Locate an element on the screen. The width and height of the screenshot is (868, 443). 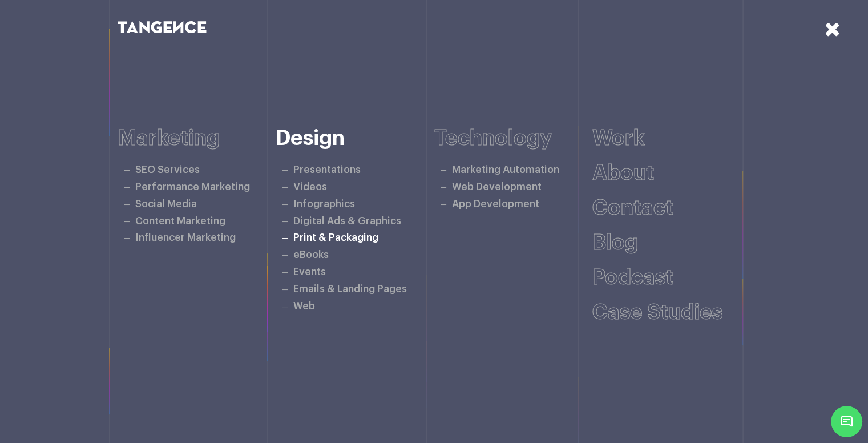
a: Work is located at coordinates (619, 138).